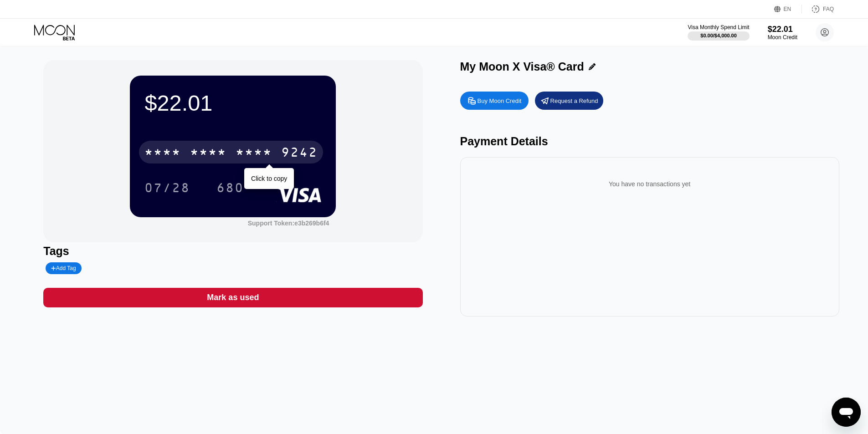 The height and width of the screenshot is (434, 868). Describe the element at coordinates (522, 67) in the screenshot. I see `div: My Moon X Visa® Card` at that location.